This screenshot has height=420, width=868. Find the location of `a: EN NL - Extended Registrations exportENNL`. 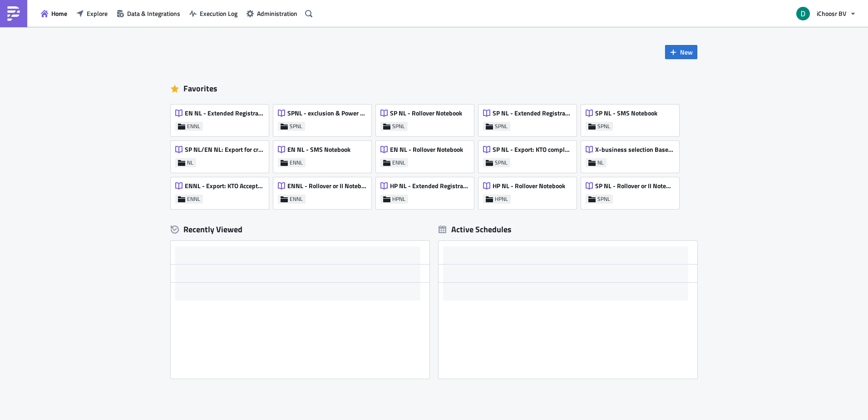

a: EN NL - Extended Registrations exportENNL is located at coordinates (222, 118).